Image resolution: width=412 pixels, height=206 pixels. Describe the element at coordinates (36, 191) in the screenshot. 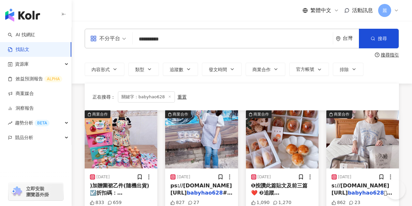

I see `a: chrome extension立即安裝 瀏覽器外掛` at that location.